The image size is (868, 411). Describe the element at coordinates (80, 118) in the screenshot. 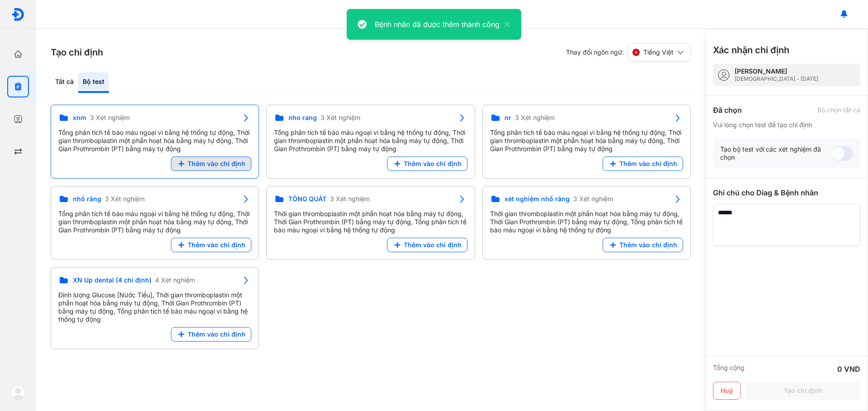

I see `span: xnm` at that location.